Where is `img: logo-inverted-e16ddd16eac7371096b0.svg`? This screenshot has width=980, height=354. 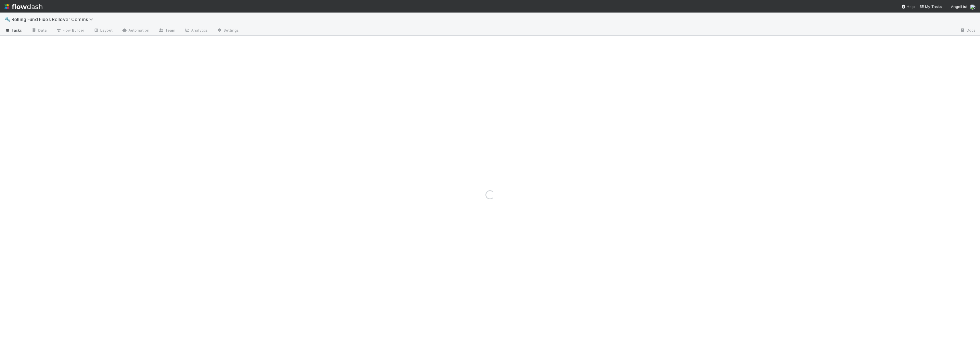
img: logo-inverted-e16ddd16eac7371096b0.svg is located at coordinates (23, 7).